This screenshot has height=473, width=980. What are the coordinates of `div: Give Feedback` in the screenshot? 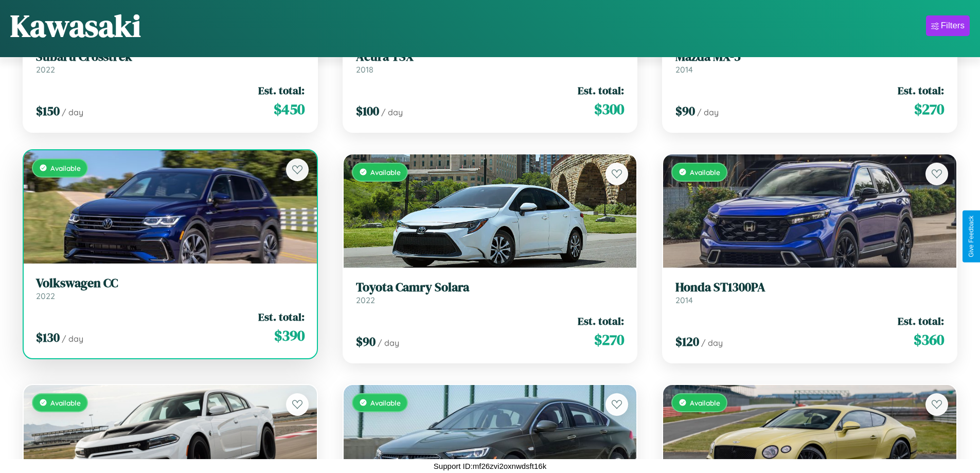 It's located at (971, 236).